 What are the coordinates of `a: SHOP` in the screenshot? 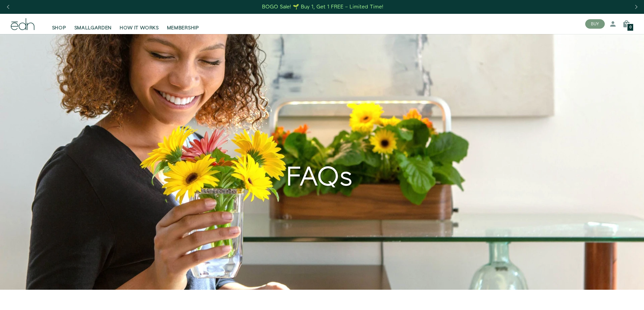 It's located at (59, 24).